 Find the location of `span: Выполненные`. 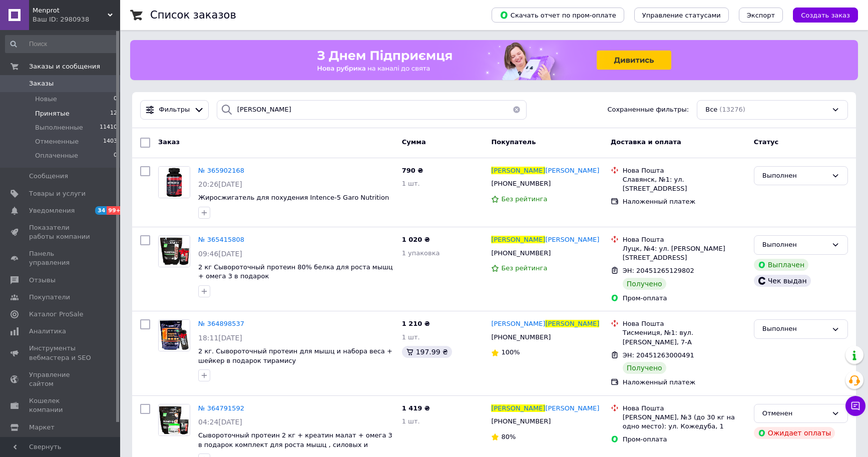

span: Выполненные is located at coordinates (59, 128).